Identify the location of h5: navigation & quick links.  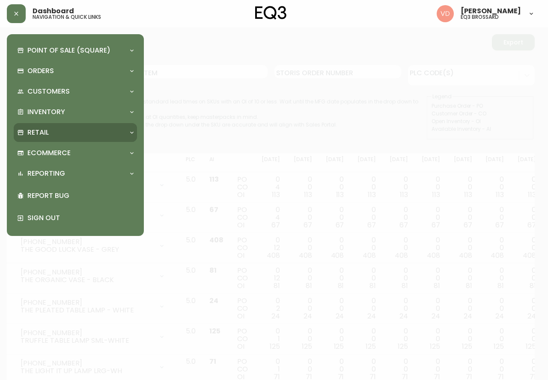
(67, 17).